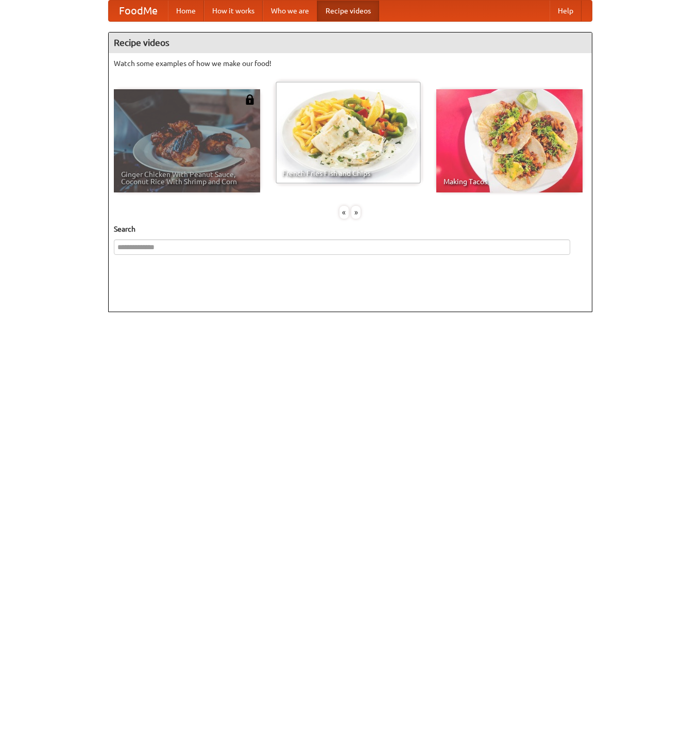  I want to click on h5: Search, so click(350, 229).